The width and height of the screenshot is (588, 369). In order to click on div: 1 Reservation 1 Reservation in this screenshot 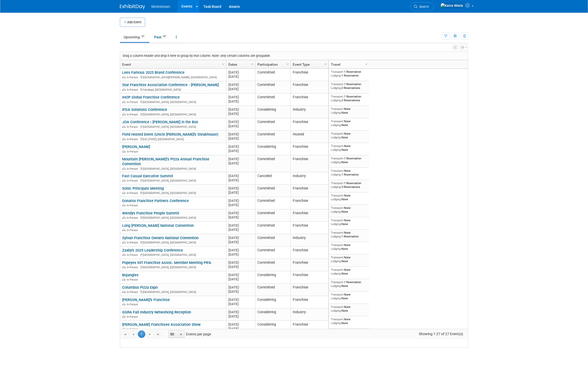, I will do `click(349, 73)`.